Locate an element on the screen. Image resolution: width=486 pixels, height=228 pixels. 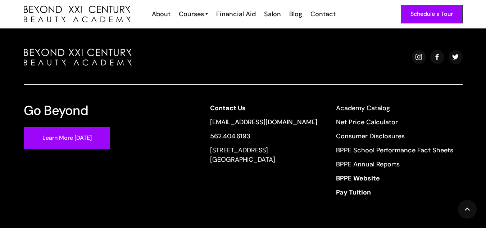
a: Financial Aid is located at coordinates (235, 14).